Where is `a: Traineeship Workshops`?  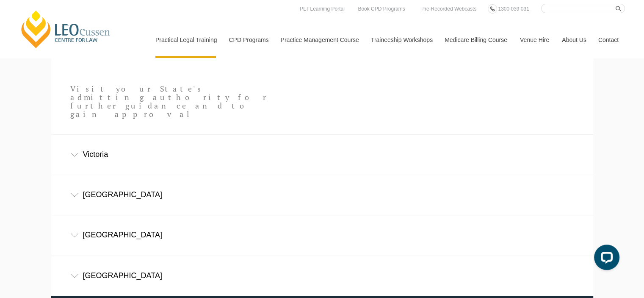 a: Traineeship Workshops is located at coordinates (401, 40).